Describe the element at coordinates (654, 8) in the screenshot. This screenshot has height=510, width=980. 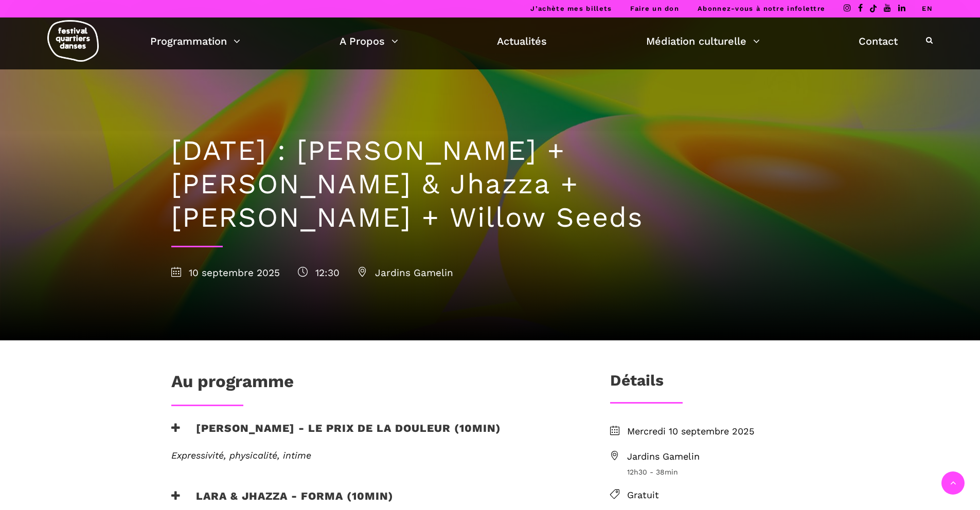
I see `a: Faire un don` at that location.